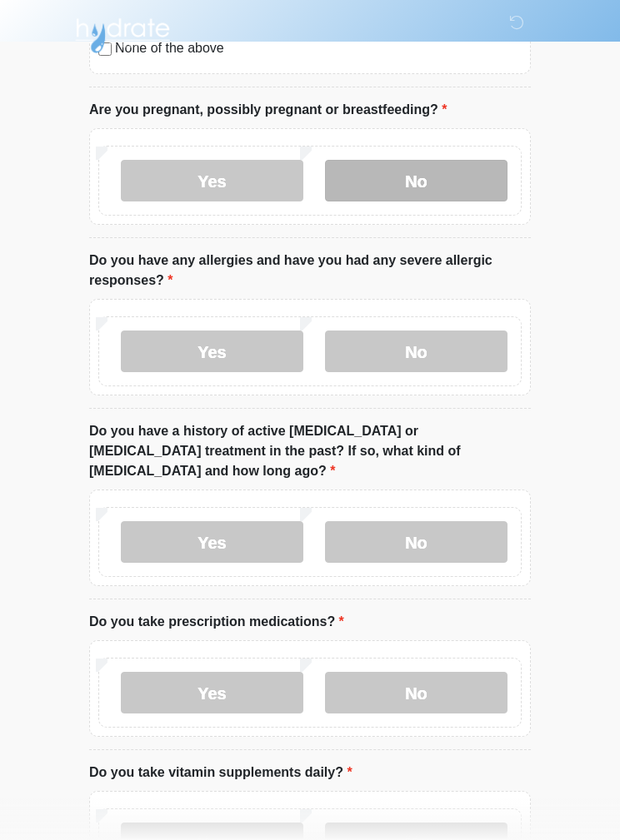 The height and width of the screenshot is (840, 620). I want to click on label: Do you have any allergies and have you had any severe allergic responses?, so click(310, 271).